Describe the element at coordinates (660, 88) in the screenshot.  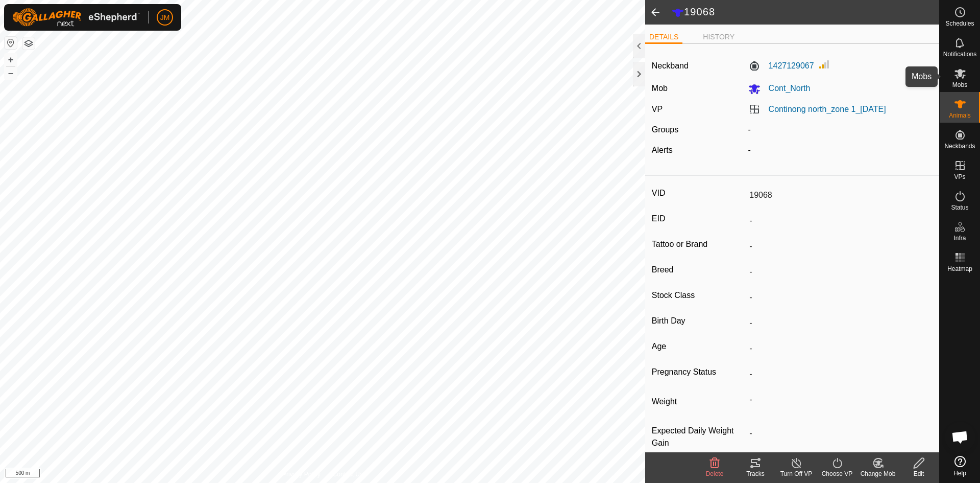
I see `label: Mob` at that location.